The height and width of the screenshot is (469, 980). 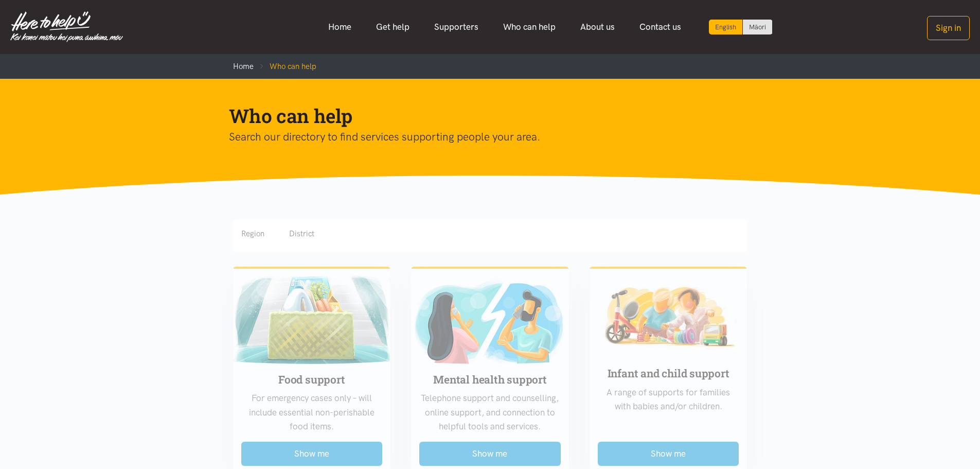 I want to click on h1: Who can help, so click(x=482, y=116).